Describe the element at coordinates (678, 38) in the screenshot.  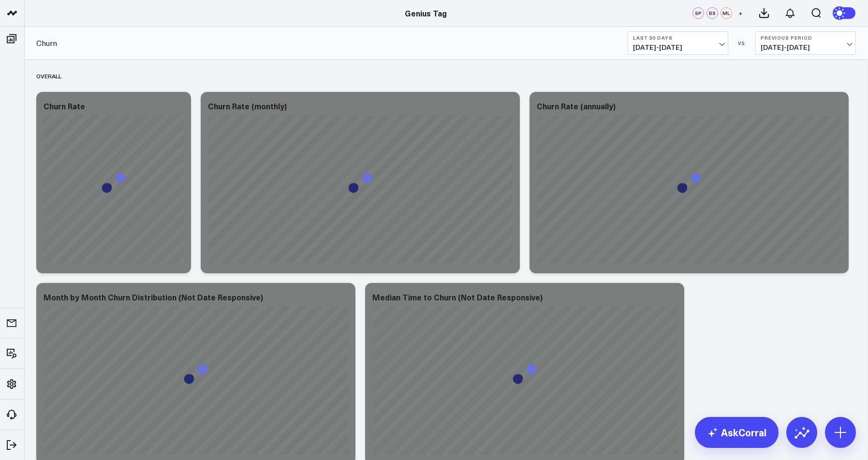
I see `b: Last 30 Days` at that location.